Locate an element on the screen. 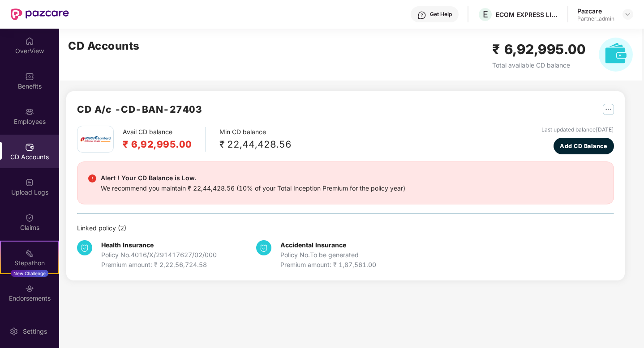 Image resolution: width=644 pixels, height=348 pixels. div: Avail CD balance is located at coordinates (164, 139).